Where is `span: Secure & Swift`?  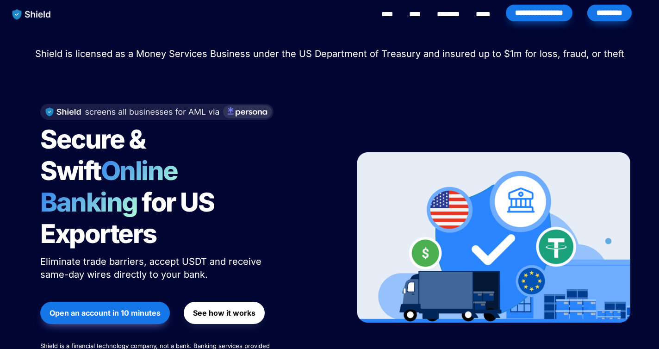 span: Secure & Swift is located at coordinates (95, 155).